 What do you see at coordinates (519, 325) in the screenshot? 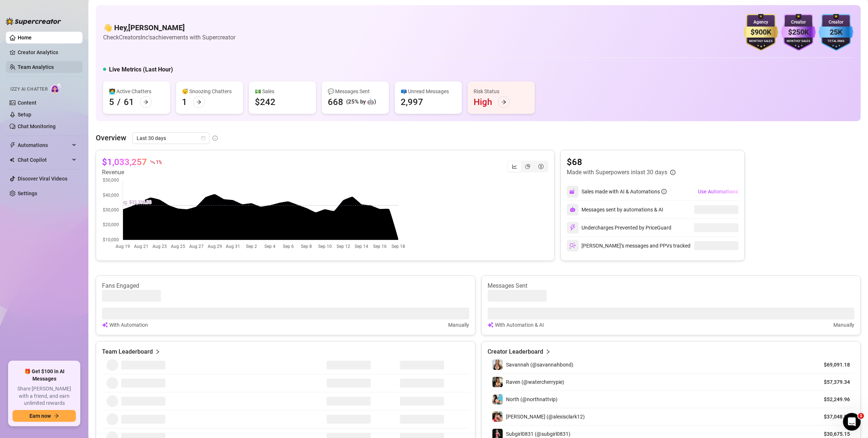
I see `article: With Automation & AI` at bounding box center [519, 325].